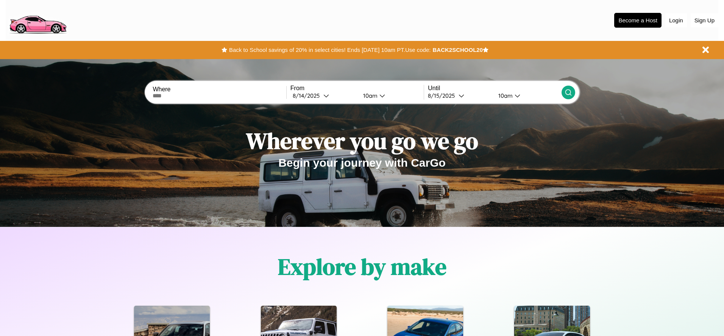 This screenshot has height=336, width=724. Describe the element at coordinates (495, 88) in the screenshot. I see `label: Until` at that location.